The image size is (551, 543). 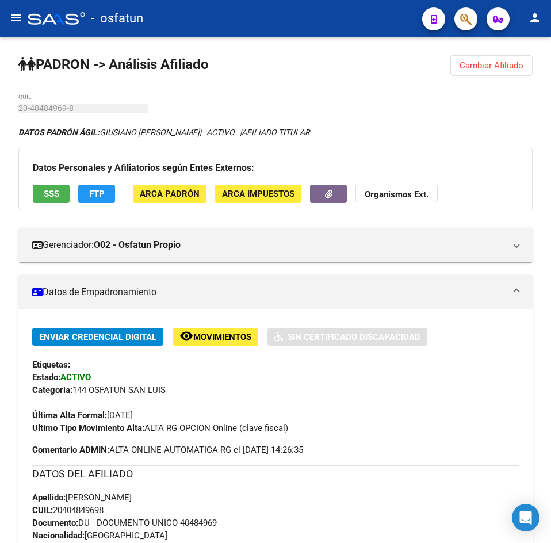 What do you see at coordinates (258, 193) in the screenshot?
I see `button: ARCA Impuestos` at bounding box center [258, 193].